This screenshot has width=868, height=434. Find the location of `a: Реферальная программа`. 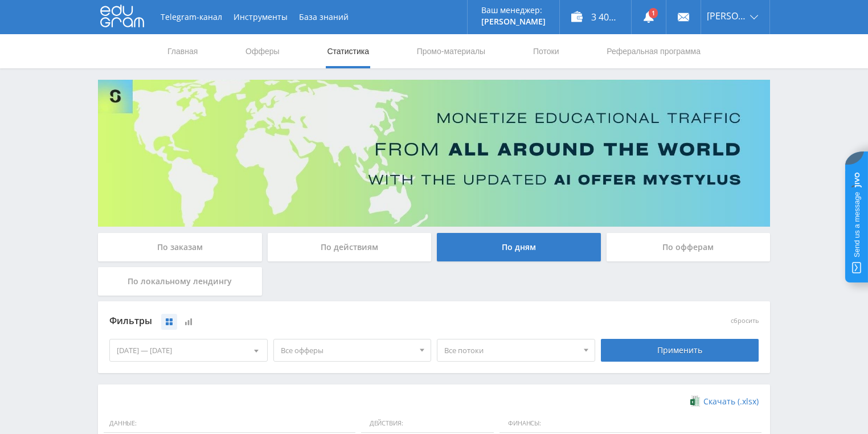

a: Реферальная программа is located at coordinates (653, 51).